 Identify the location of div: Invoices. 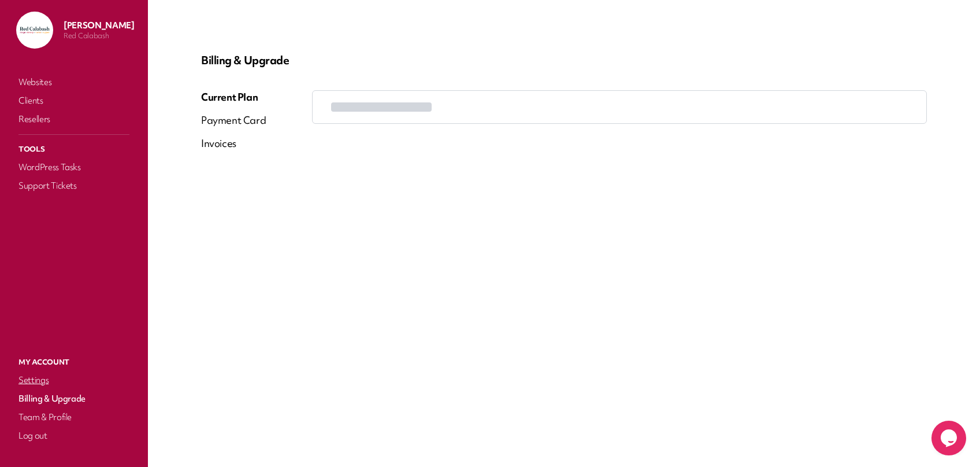
(218, 144).